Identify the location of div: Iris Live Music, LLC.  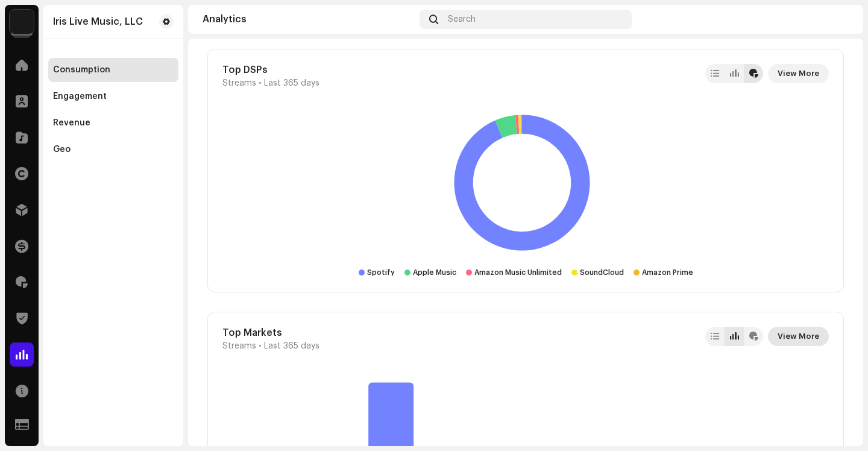
(98, 22).